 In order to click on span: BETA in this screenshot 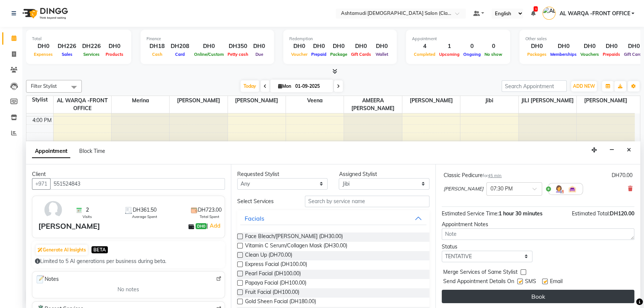, I will do `click(99, 250)`.